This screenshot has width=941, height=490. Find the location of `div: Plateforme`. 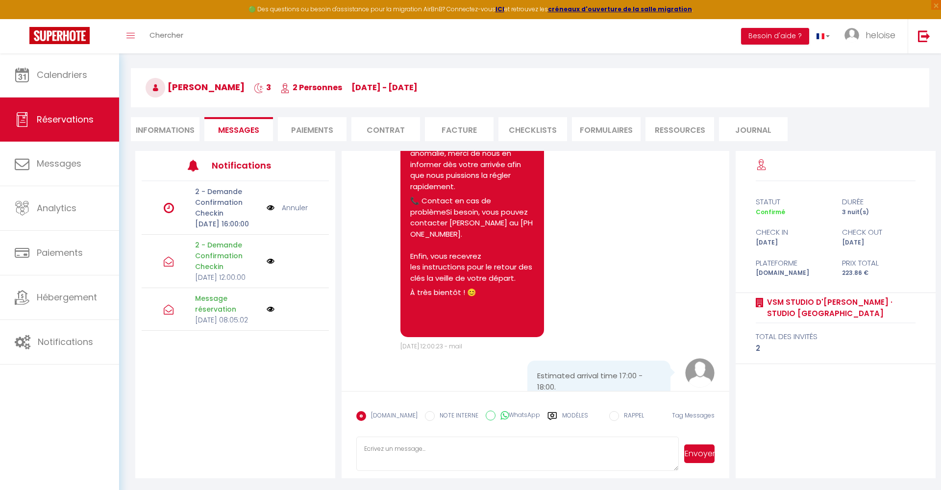

div: Plateforme is located at coordinates (792, 263).